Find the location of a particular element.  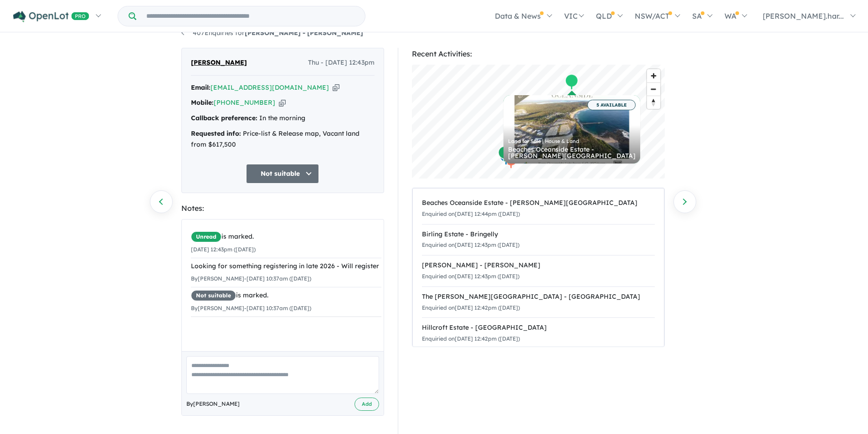

img: Openlot PRO Logo White is located at coordinates (51, 17).